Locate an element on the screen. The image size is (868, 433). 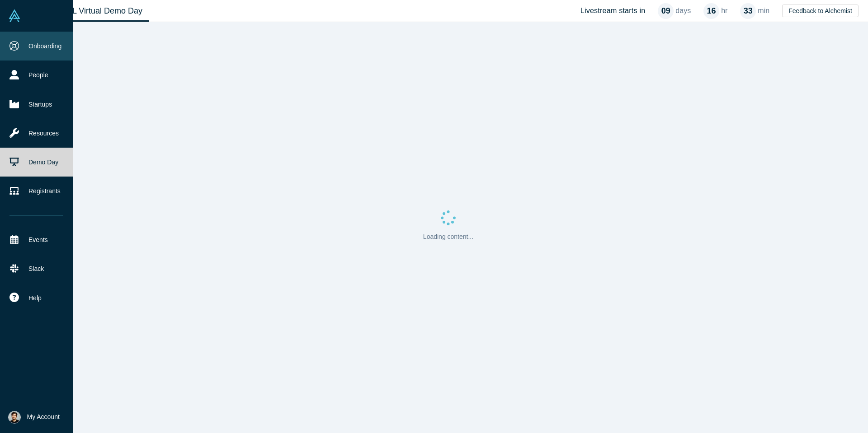
p: days is located at coordinates (683, 11).